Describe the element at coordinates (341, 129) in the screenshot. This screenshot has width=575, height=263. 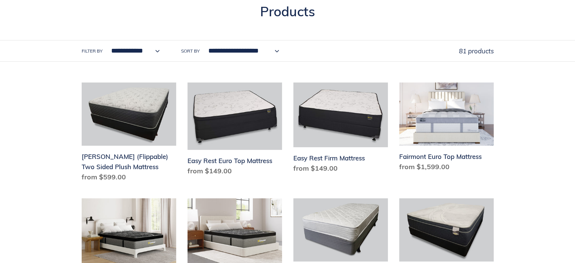
I see `a: Easy Rest Firm Mattress` at that location.